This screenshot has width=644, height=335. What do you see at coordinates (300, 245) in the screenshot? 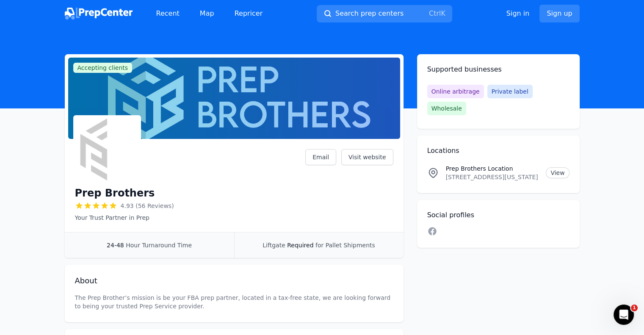
I see `span: Required` at bounding box center [300, 245].